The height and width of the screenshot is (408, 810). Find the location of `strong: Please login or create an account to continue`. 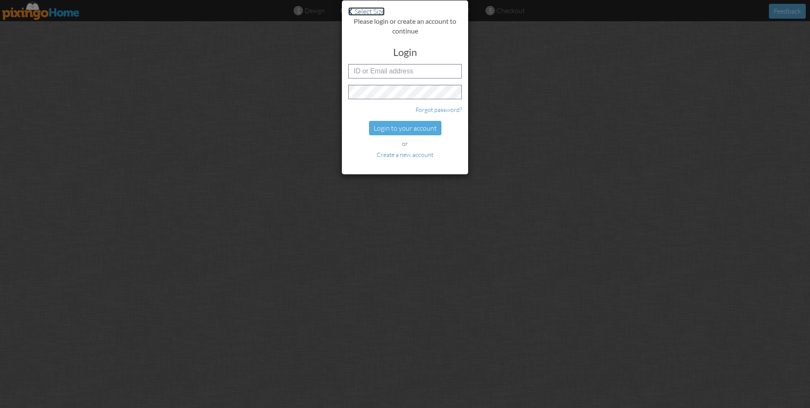

strong: Please login or create an account to continue is located at coordinates (405, 26).